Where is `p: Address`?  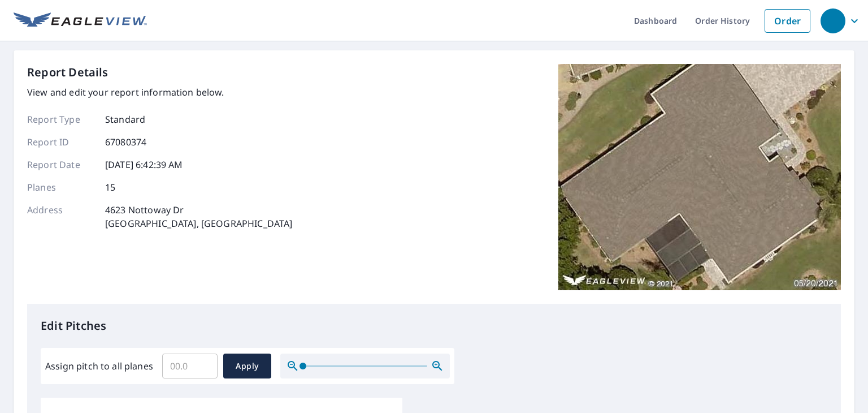
p: Address is located at coordinates (61, 217).